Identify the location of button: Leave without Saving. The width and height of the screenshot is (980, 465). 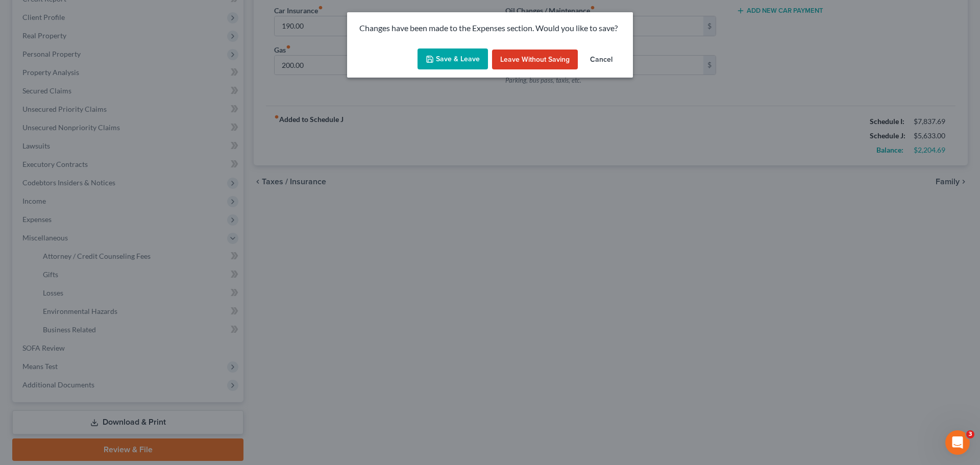
(534, 60).